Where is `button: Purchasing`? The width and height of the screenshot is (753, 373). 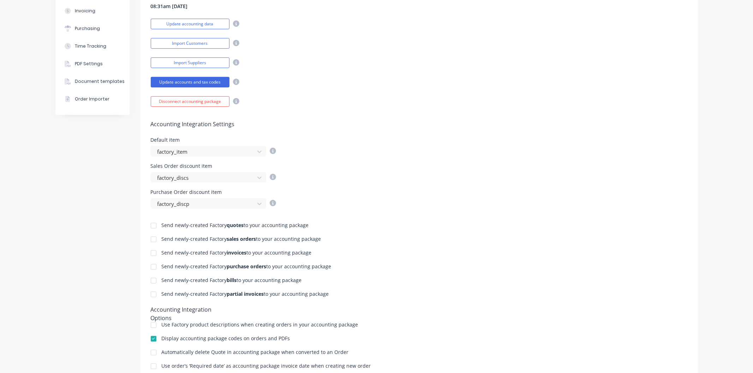 button: Purchasing is located at coordinates (92, 29).